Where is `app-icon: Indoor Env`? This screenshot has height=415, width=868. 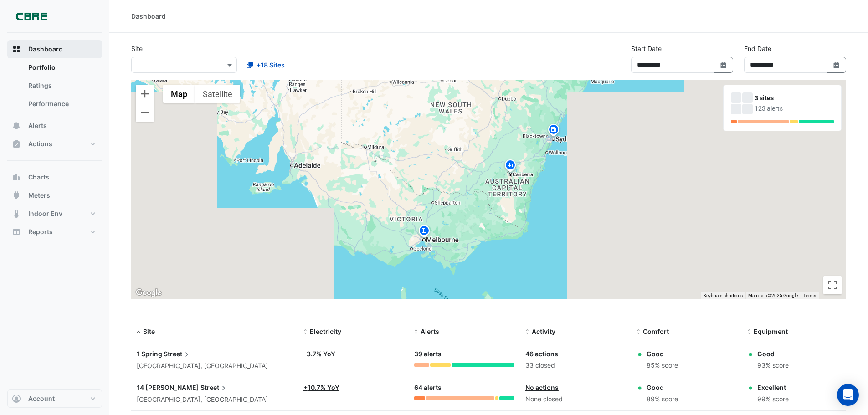
app-icon: Indoor Env is located at coordinates (16, 214).